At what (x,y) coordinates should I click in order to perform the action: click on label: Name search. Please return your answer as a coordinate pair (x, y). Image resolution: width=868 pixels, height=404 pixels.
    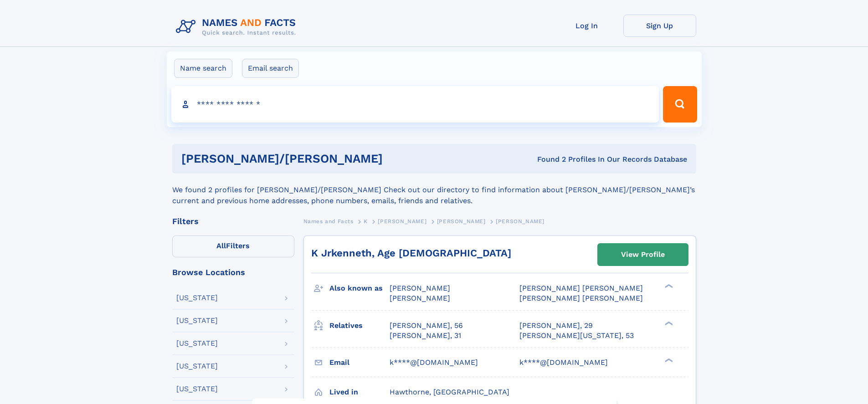
    Looking at the image, I should click on (203, 69).